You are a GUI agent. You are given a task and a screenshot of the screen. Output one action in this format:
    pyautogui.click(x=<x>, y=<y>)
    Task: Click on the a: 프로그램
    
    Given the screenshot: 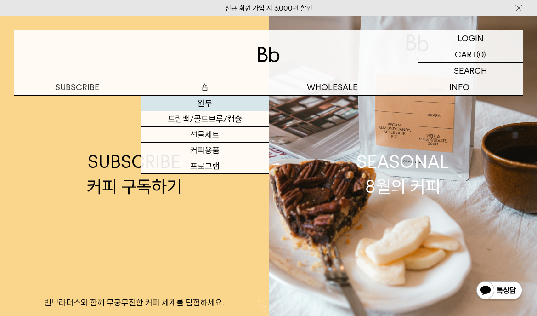 What is the action you would take?
    pyautogui.click(x=204, y=166)
    